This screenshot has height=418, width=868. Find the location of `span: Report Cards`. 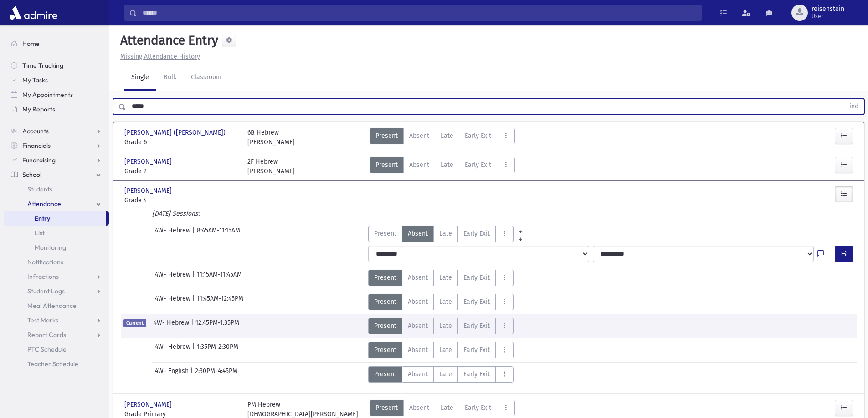

span: Report Cards is located at coordinates (46, 335).